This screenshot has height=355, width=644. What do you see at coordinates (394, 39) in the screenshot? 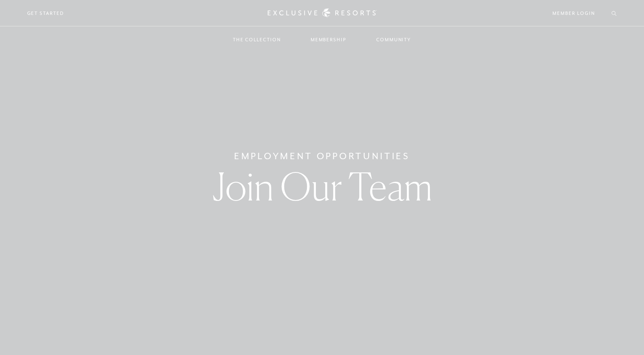
I see `a: Community` at bounding box center [394, 39].